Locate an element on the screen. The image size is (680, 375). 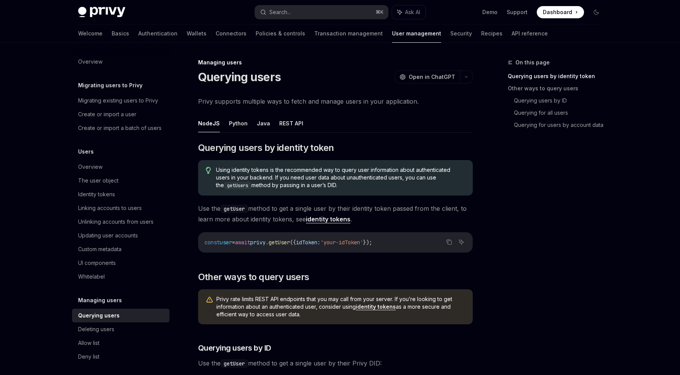
a: Other ways to query users is located at coordinates (558, 88).